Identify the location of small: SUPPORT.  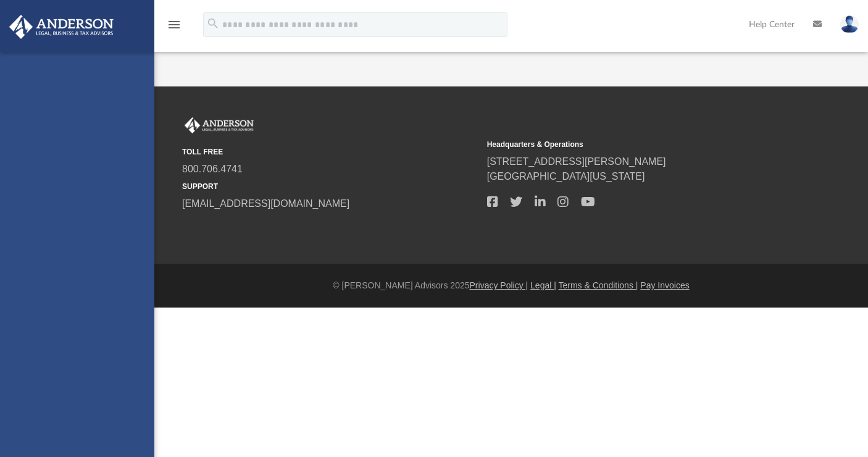
(331, 186).